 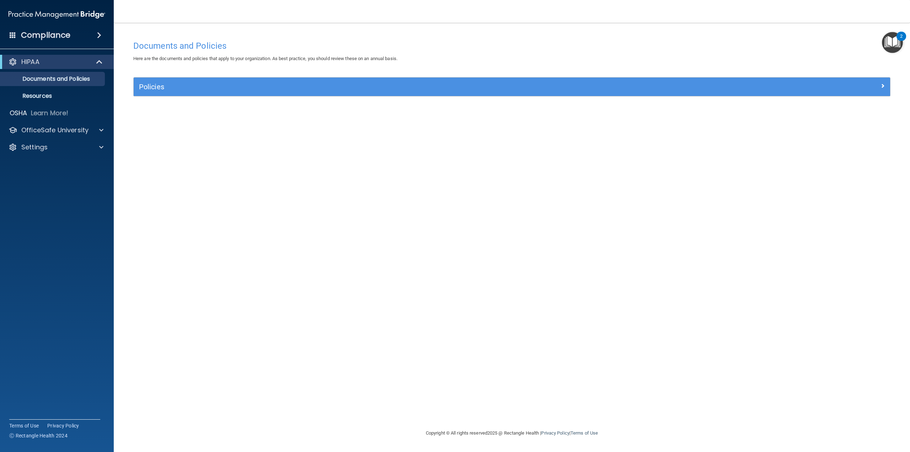 What do you see at coordinates (55, 130) in the screenshot?
I see `p: OfficeSafe University` at bounding box center [55, 130].